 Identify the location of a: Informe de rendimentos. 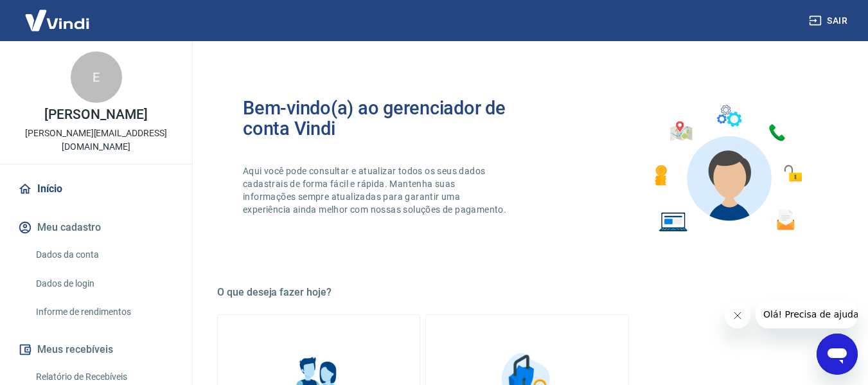
(103, 312).